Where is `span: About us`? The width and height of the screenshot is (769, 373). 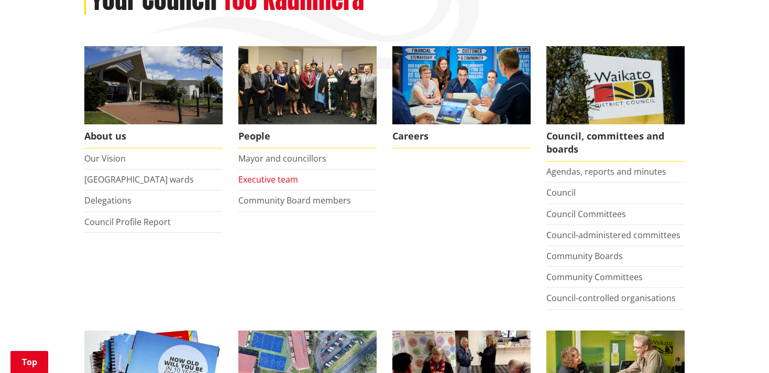 span: About us is located at coordinates (154, 136).